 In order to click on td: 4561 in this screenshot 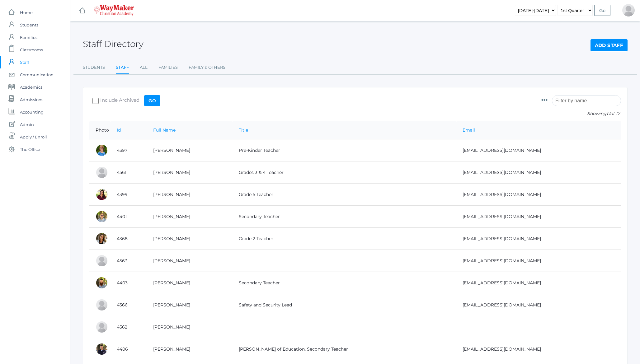, I will do `click(128, 172)`.